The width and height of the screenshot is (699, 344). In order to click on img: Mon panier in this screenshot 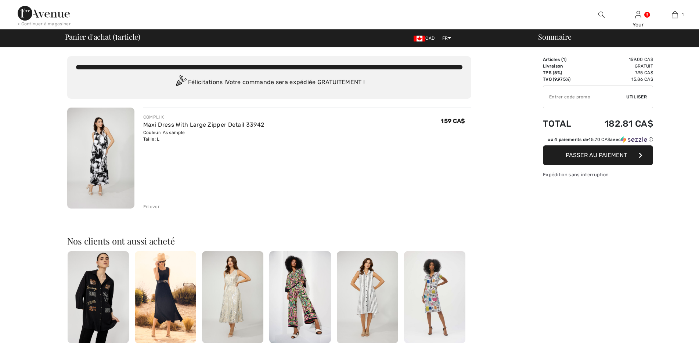, I will do `click(675, 15)`.